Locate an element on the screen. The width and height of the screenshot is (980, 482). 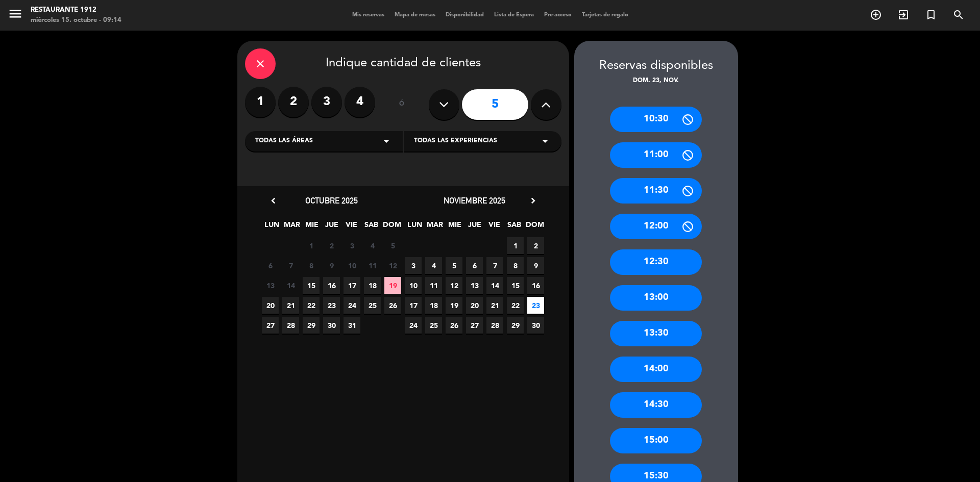
div: 11:00 is located at coordinates (656, 155).